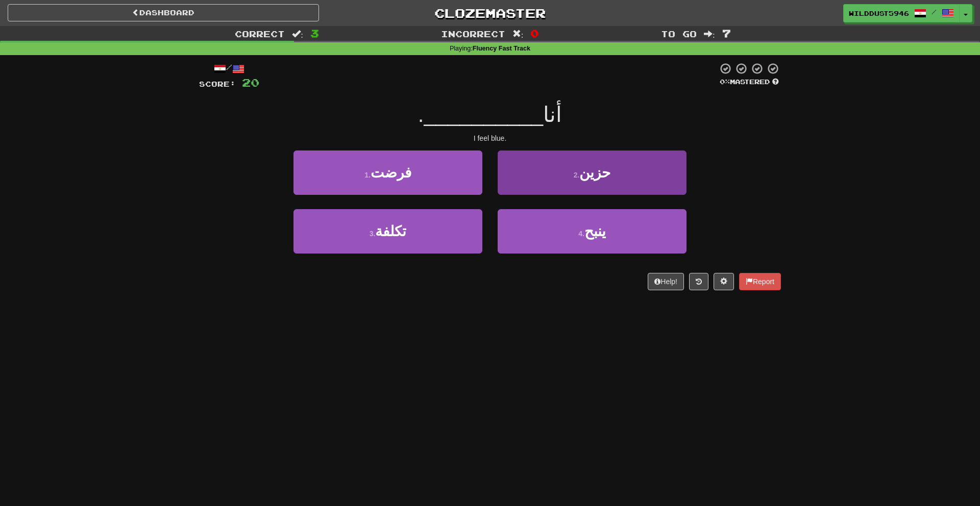  I want to click on small: 4 ., so click(581, 234).